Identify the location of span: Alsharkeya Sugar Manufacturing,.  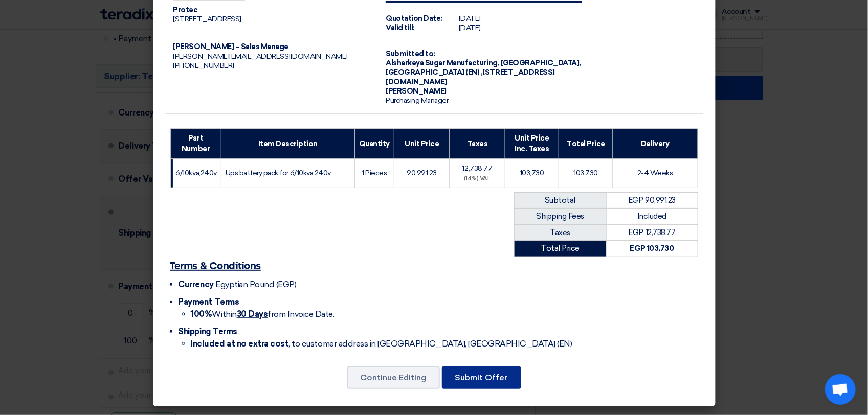
(442, 63).